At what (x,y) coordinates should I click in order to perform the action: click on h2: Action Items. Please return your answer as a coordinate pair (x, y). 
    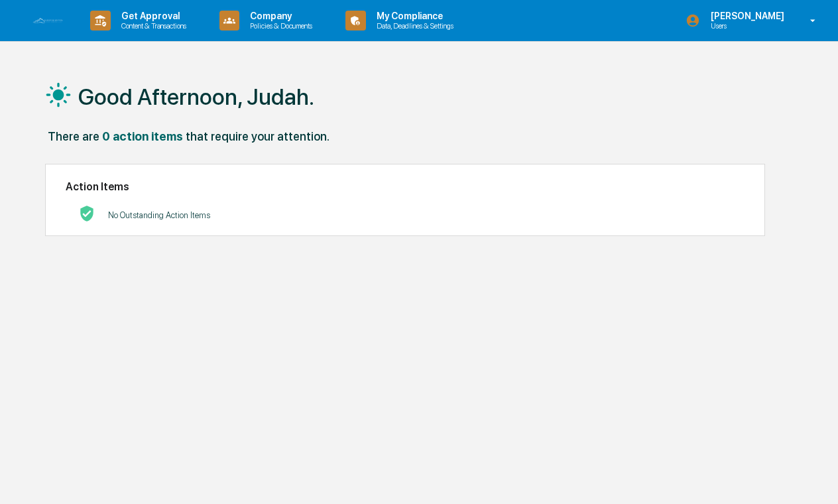
    Looking at the image, I should click on (405, 186).